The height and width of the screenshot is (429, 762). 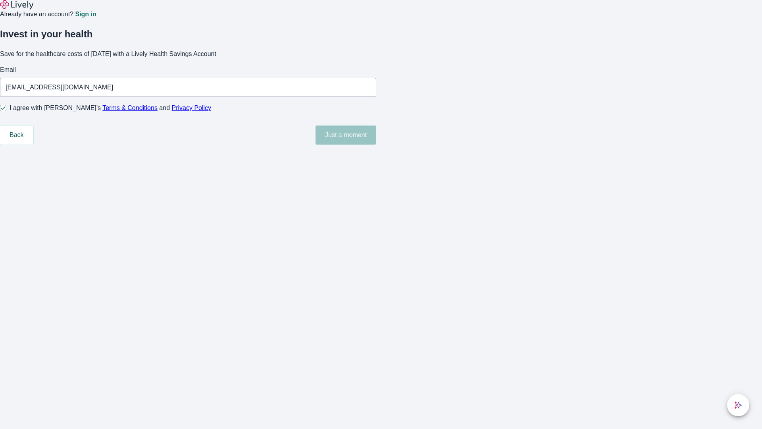 What do you see at coordinates (739, 405) in the screenshot?
I see `button: chat` at bounding box center [739, 405].